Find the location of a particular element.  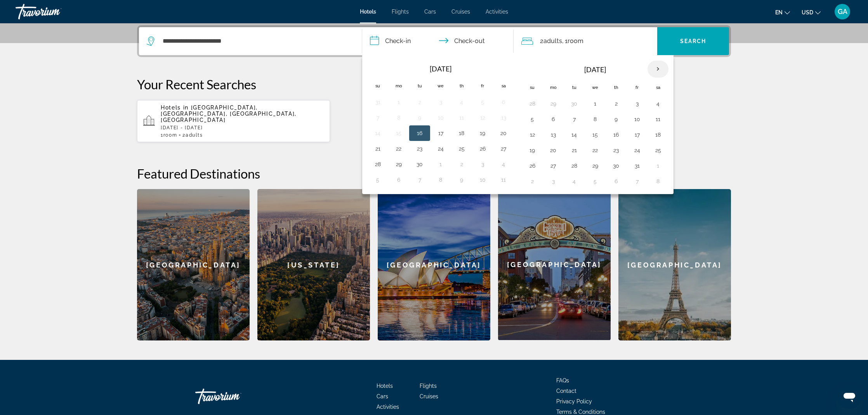

button: Day 17 is located at coordinates (441, 133).